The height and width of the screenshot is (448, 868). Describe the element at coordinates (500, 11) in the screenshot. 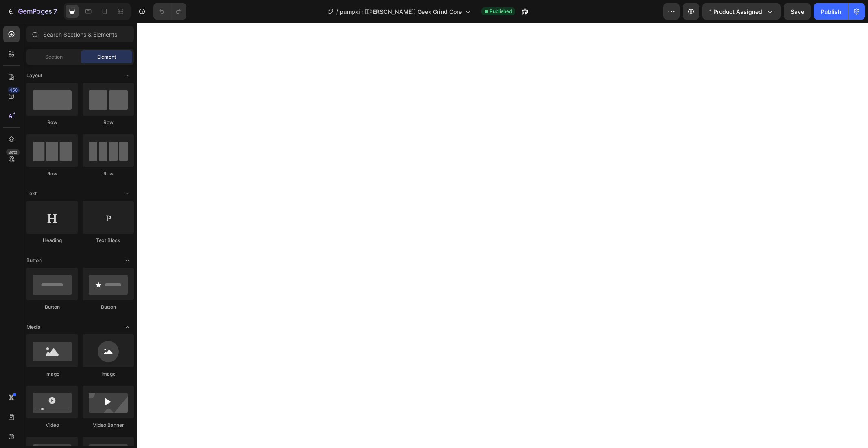

I see `span: Published` at that location.